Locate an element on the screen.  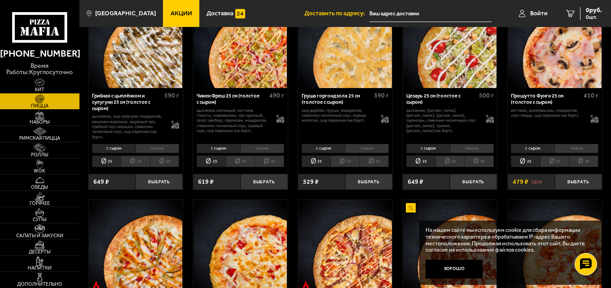
span: 529 ₽ is located at coordinates (310, 182).